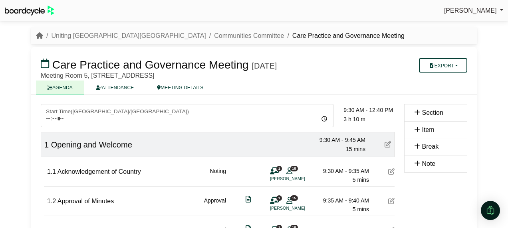 The width and height of the screenshot is (508, 228). Describe the element at coordinates (371, 110) in the screenshot. I see `div: 9:30 AM - 12:40 PM` at that location.